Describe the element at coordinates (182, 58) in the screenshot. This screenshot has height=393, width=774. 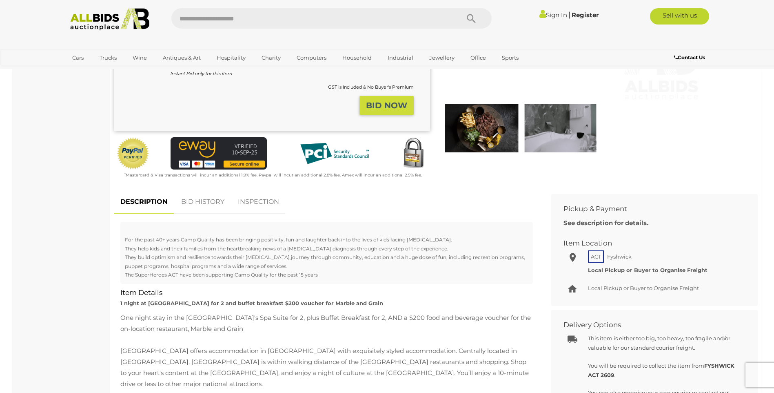
I see `a: Antiques & Art` at that location.